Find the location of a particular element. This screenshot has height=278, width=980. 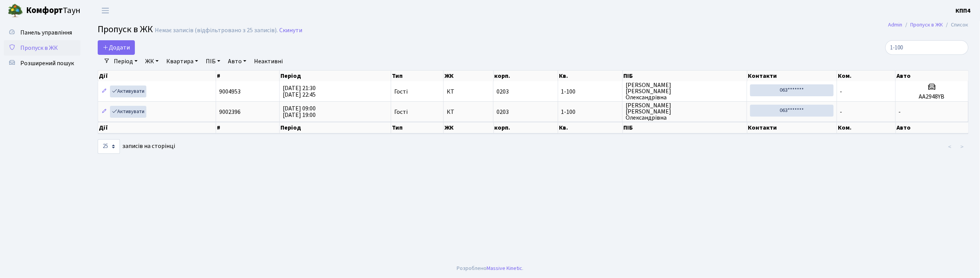

a: Admin is located at coordinates (896, 24).